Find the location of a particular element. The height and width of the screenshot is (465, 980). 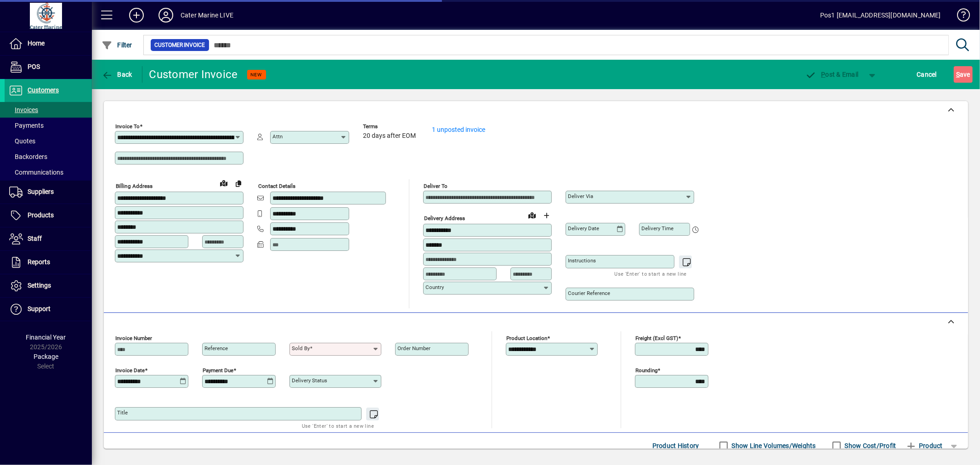

a: 1 unposted invoice is located at coordinates (459, 130).